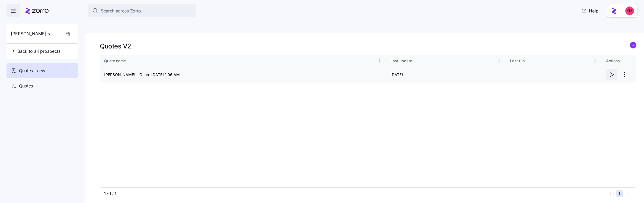 This screenshot has width=644, height=203. What do you see at coordinates (354, 194) in the screenshot?
I see `div: 1 - 1 / 1` at bounding box center [354, 194].